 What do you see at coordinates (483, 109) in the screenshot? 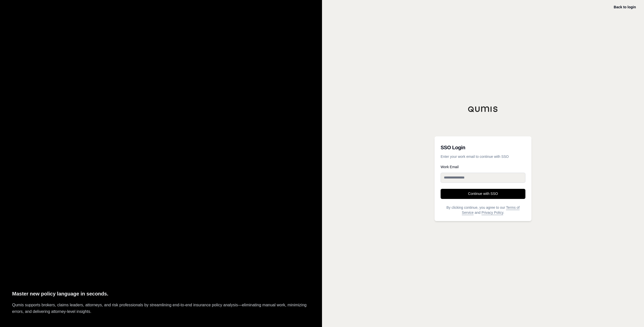
I see `img: Qumis` at bounding box center [483, 109].